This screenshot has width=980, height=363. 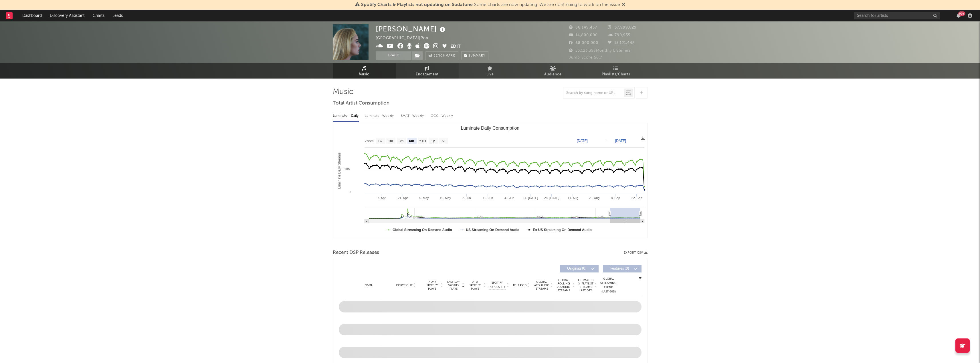 What do you see at coordinates (492, 230) in the screenshot?
I see `text: US Streaming On-Demand Audio` at bounding box center [492, 230].